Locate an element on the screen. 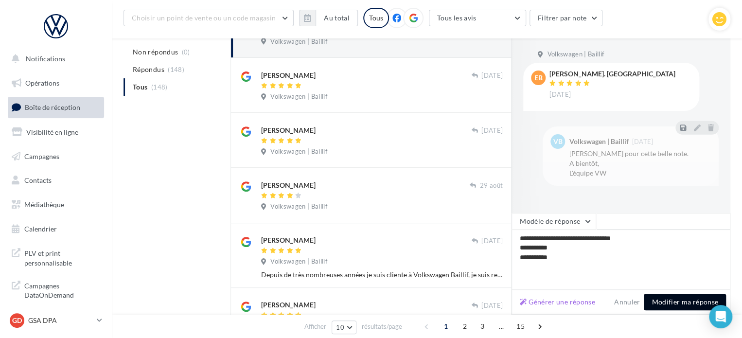 This screenshot has height=338, width=742. button: Notifications is located at coordinates (54, 59).